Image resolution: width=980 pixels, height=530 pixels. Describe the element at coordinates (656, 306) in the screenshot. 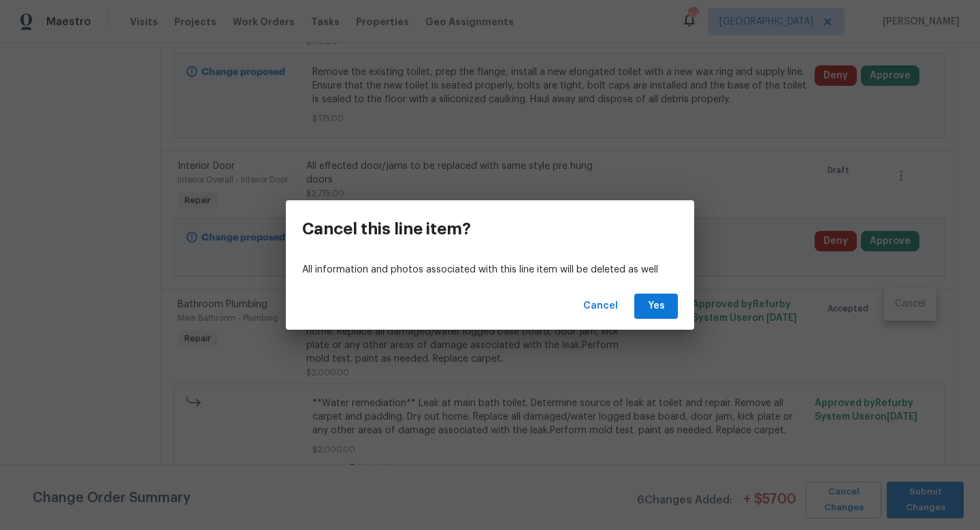

I see `button: Yes` at that location.